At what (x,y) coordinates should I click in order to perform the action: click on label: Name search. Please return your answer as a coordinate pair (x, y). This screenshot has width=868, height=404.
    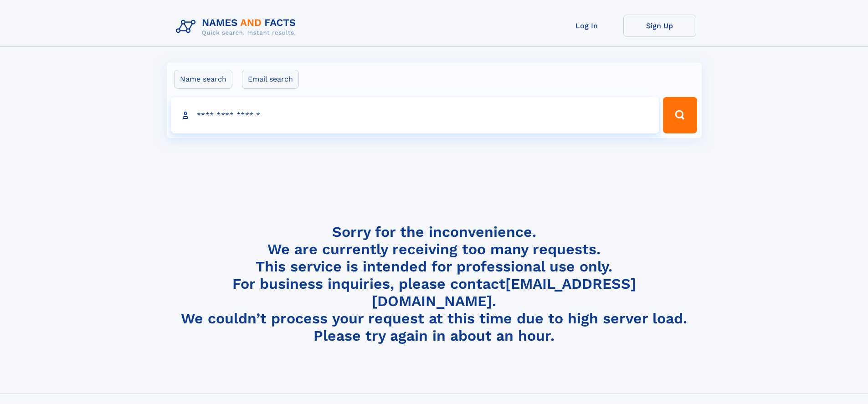
    Looking at the image, I should click on (203, 79).